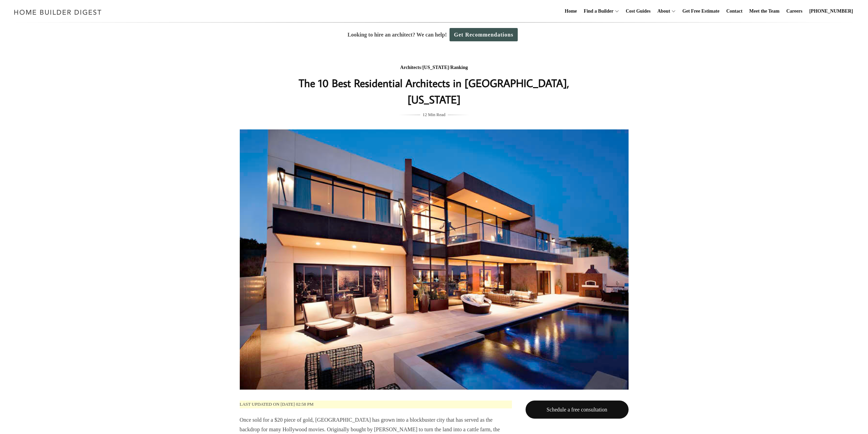 Image resolution: width=868 pixels, height=434 pixels. What do you see at coordinates (410, 68) in the screenshot?
I see `a: Architects` at bounding box center [410, 68].